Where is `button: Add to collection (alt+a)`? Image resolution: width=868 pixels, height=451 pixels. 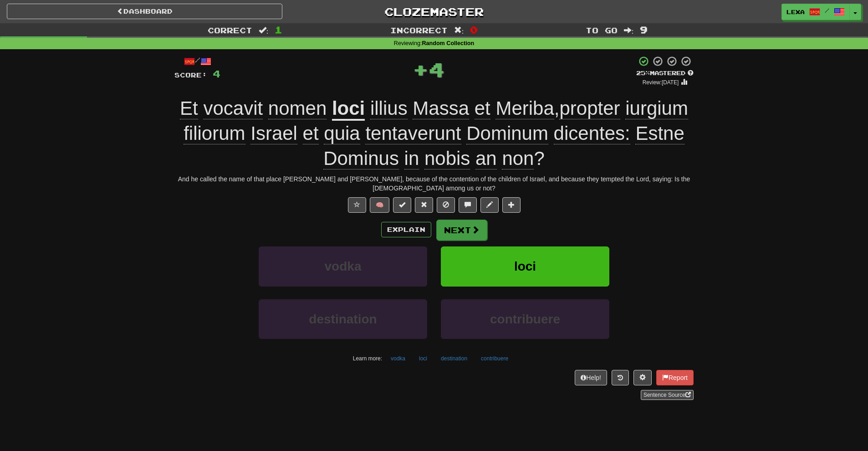 button: Add to collection (alt+a) is located at coordinates (511, 205).